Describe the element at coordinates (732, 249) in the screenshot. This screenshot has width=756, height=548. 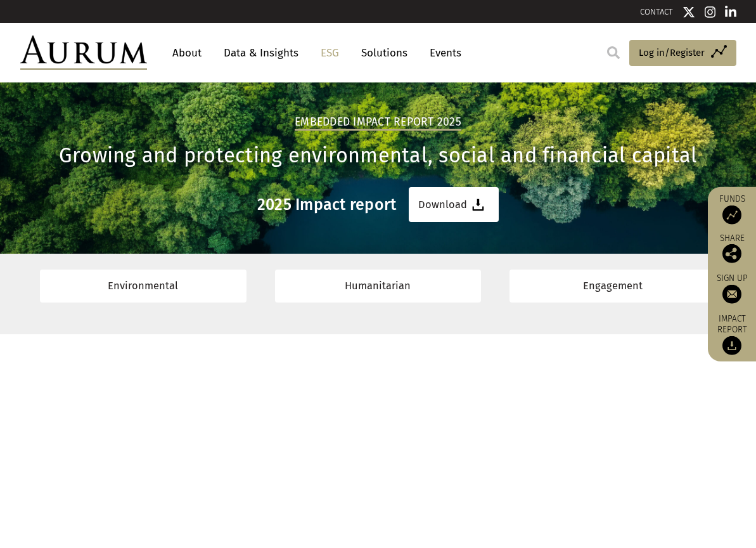
I see `div: Share` at that location.